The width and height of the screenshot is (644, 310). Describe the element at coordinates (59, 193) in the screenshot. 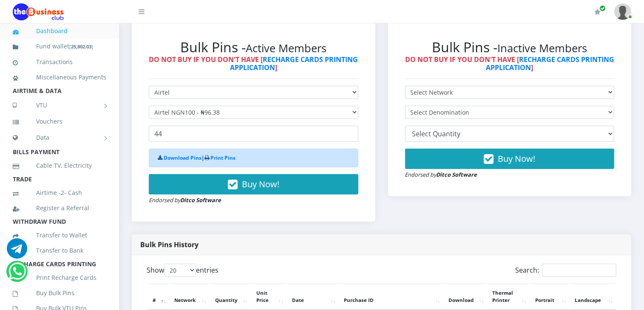

I see `a: Airtime -2- Cash` at that location.